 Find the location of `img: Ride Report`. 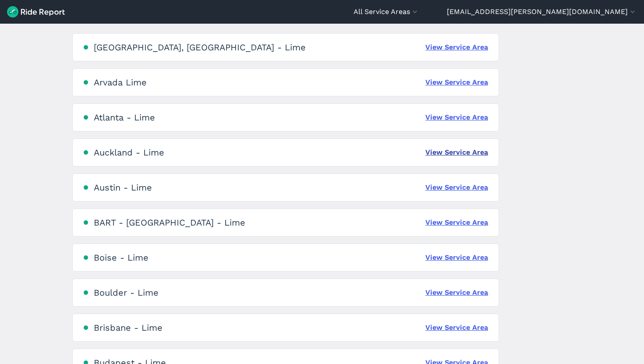

img: Ride Report is located at coordinates (36, 12).